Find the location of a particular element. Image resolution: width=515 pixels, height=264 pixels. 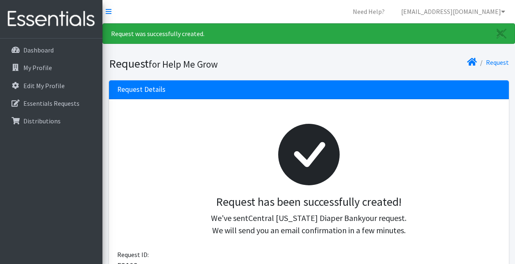

h3: Request Details is located at coordinates (141, 89).